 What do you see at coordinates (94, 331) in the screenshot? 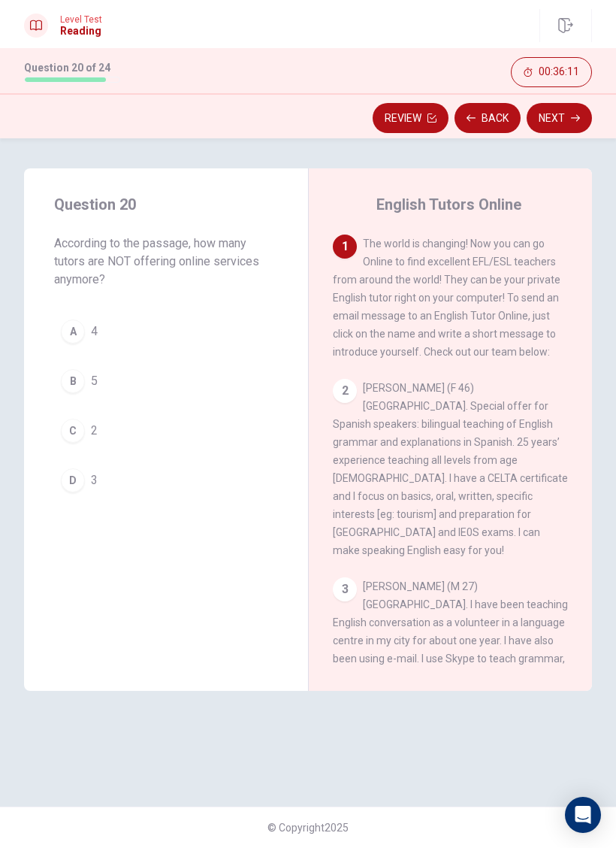
I see `span: 4` at bounding box center [94, 331].